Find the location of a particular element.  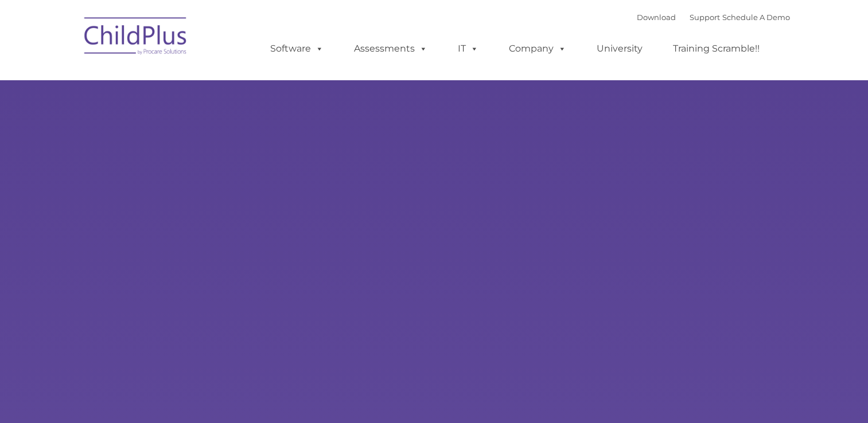

a: IT is located at coordinates (468, 49).